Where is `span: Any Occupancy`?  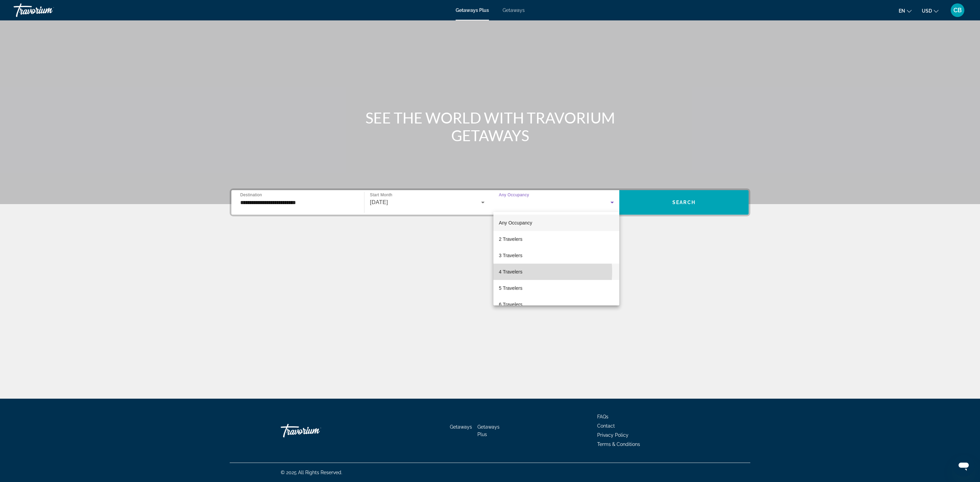
span: Any Occupancy is located at coordinates (515, 223).